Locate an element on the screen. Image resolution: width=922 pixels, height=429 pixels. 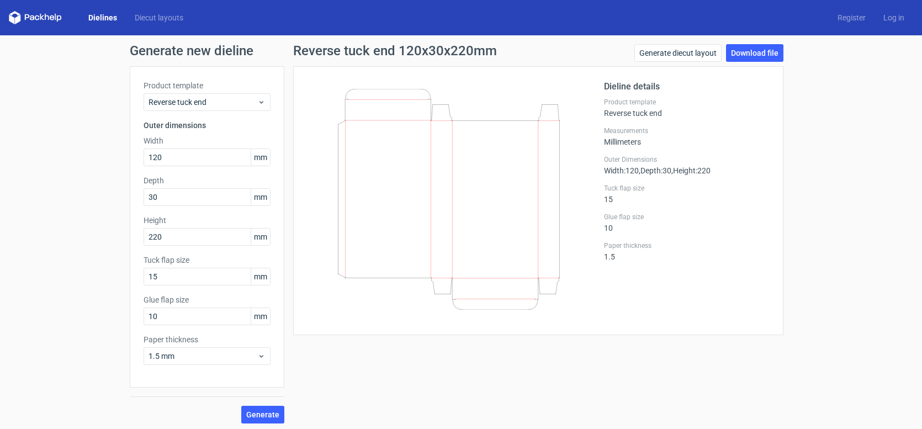
label: Height is located at coordinates (207, 220).